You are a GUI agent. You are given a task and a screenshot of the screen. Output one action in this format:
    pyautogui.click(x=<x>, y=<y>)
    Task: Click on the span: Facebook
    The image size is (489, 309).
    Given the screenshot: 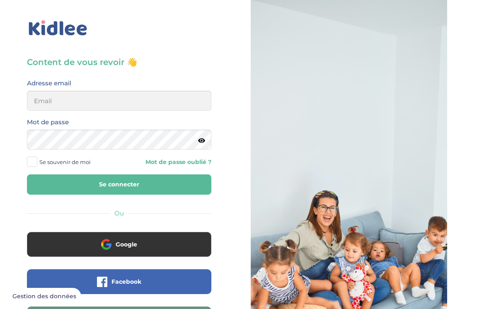 What is the action you would take?
    pyautogui.click(x=126, y=282)
    